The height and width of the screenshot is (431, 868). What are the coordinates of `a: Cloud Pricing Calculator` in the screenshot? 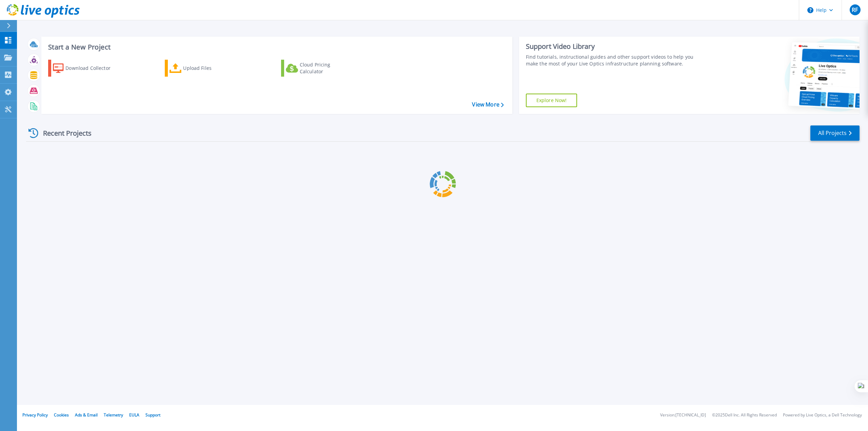 It's located at (319, 68).